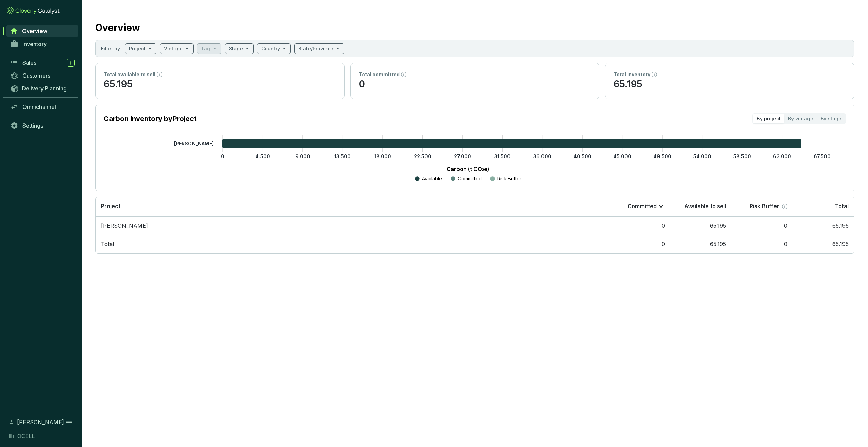  I want to click on tspan: 58.500, so click(742, 156).